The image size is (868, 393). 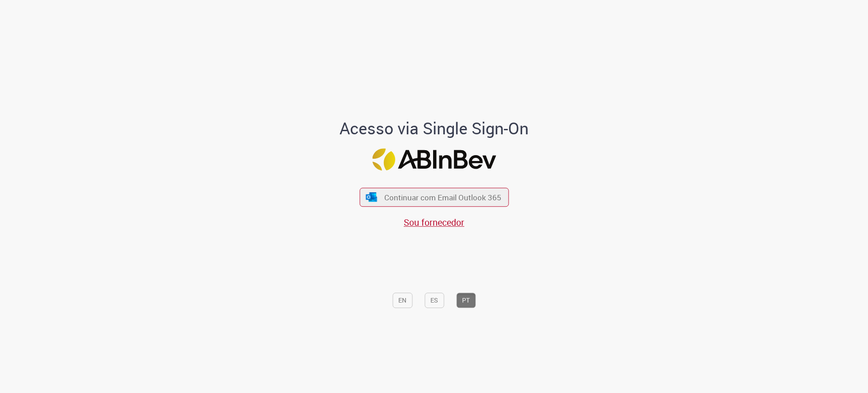 What do you see at coordinates (434, 222) in the screenshot?
I see `span: Sou fornecedor` at bounding box center [434, 222].